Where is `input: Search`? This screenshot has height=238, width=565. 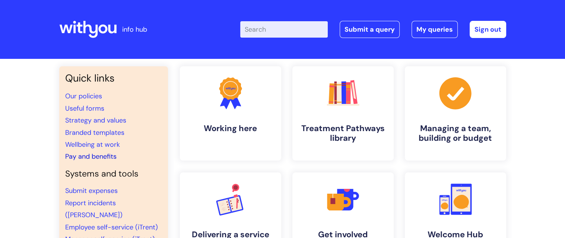 input: Search is located at coordinates (284, 29).